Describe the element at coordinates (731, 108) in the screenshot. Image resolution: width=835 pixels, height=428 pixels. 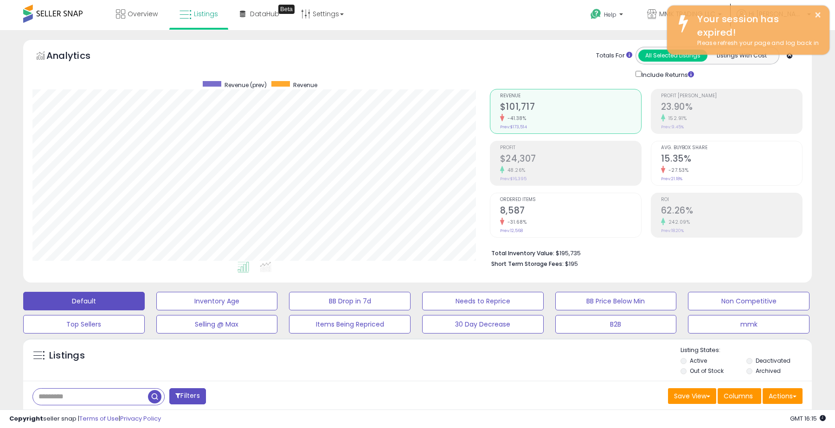
I see `h2: 23.90%` at that location.